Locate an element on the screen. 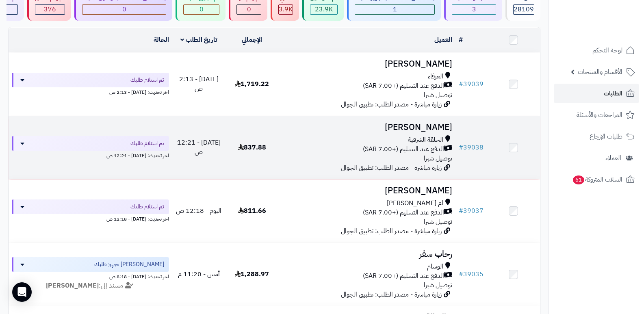 This screenshot has height=314, width=644. span: 1 is located at coordinates (395, 9).